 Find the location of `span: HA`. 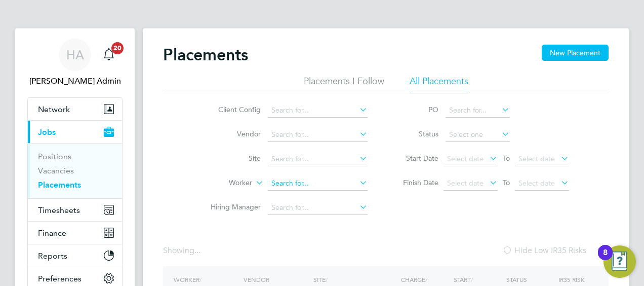

span: HA is located at coordinates (75, 55).